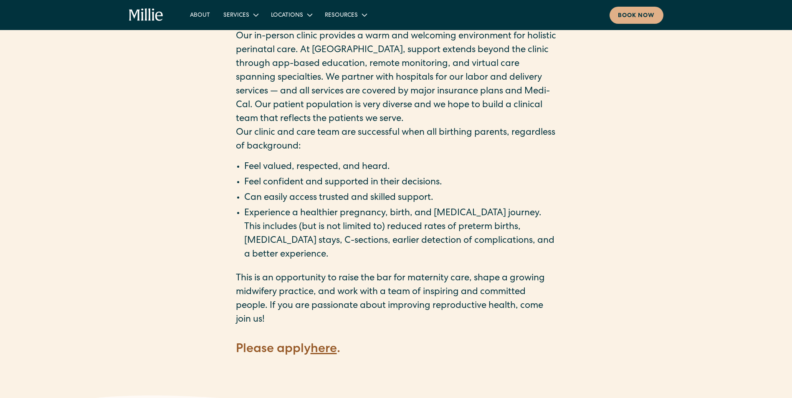 The height and width of the screenshot is (398, 792). What do you see at coordinates (200, 15) in the screenshot?
I see `a: About` at bounding box center [200, 15].